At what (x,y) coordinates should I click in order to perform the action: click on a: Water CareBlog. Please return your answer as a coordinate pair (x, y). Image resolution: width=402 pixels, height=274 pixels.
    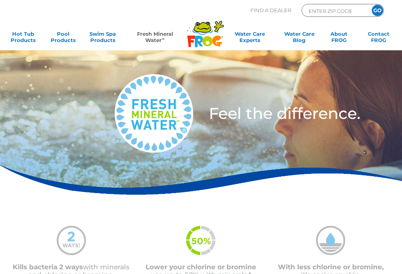
    Looking at the image, I should click on (299, 39).